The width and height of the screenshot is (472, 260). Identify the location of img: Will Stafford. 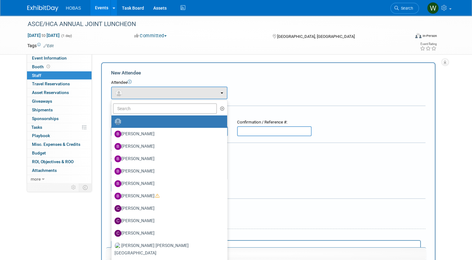
(432, 8).